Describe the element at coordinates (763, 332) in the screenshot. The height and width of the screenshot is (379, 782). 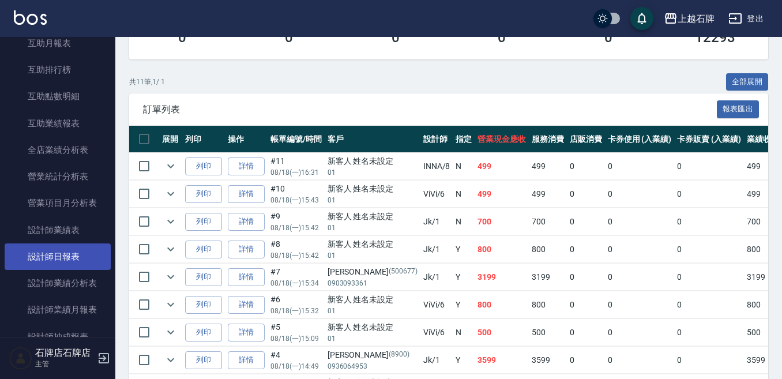
I see `td: 500` at that location.